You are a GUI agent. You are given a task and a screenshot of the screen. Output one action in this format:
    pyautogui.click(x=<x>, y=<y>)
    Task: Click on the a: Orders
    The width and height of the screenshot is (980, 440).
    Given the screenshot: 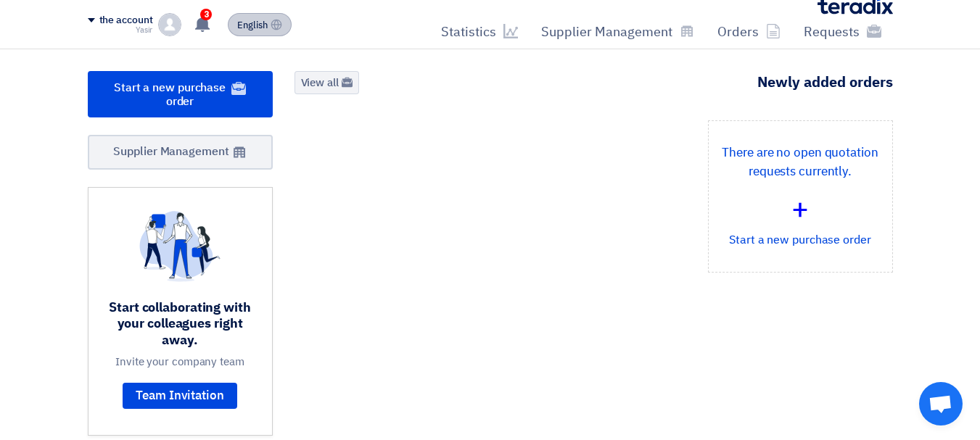 What is the action you would take?
    pyautogui.click(x=748, y=31)
    